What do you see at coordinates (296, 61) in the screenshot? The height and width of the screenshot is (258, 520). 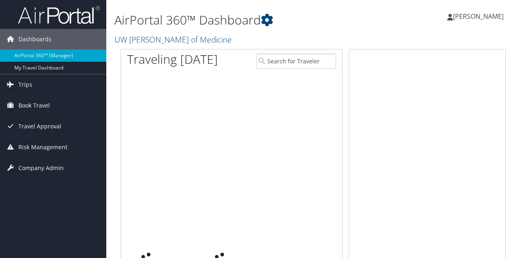 I see `input: Search for Traveler` at bounding box center [296, 61].